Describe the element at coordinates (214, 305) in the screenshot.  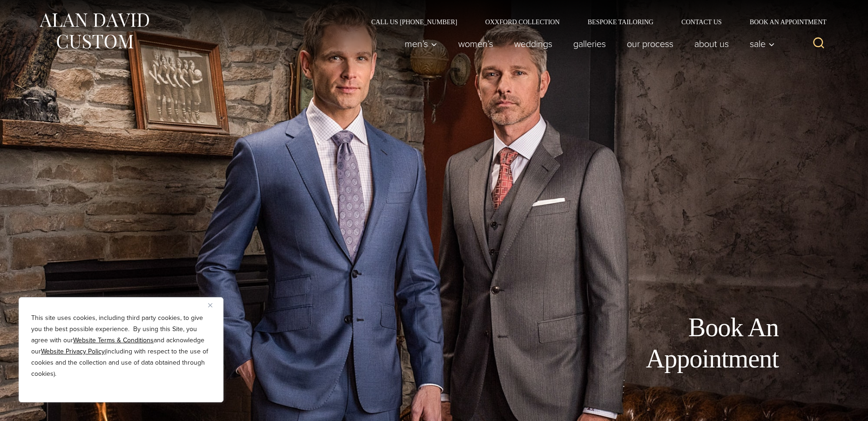
I see `button: Close` at that location.